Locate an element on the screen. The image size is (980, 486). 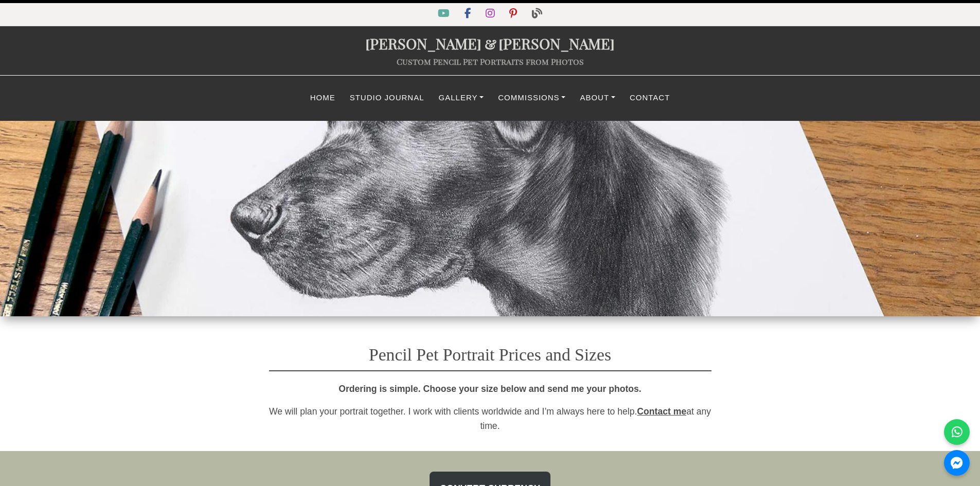
p: We will plan your portrait together. I work with clients worldwide and I’m always here to help. a... is located at coordinates (490, 419).